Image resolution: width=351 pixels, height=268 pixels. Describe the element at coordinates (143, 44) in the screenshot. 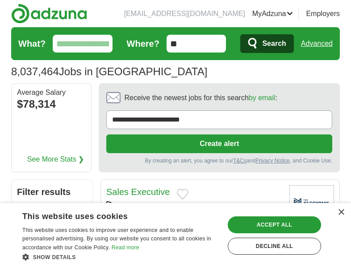

I see `label: Where?` at that location.